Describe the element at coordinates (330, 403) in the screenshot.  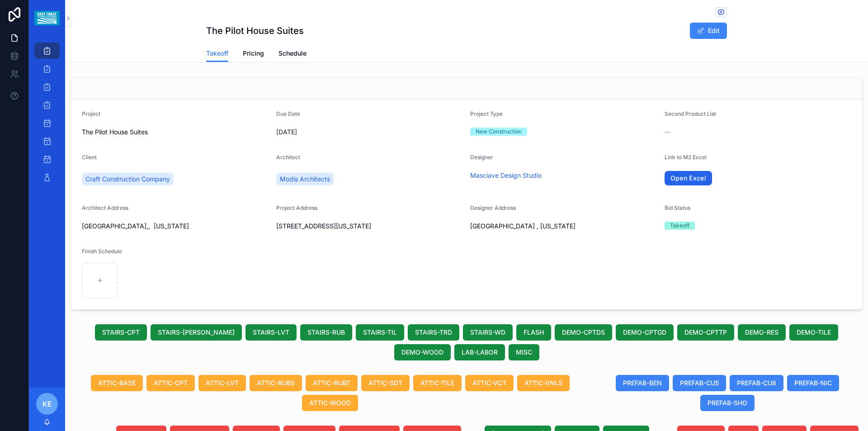
I see `button: ATTIC-WOOD` at that location.